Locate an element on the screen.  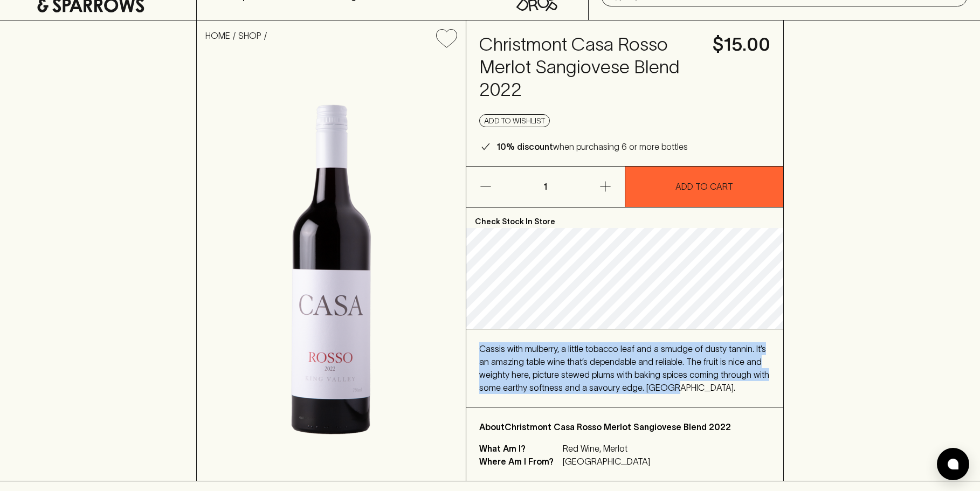
p: 1 is located at coordinates (546, 186).